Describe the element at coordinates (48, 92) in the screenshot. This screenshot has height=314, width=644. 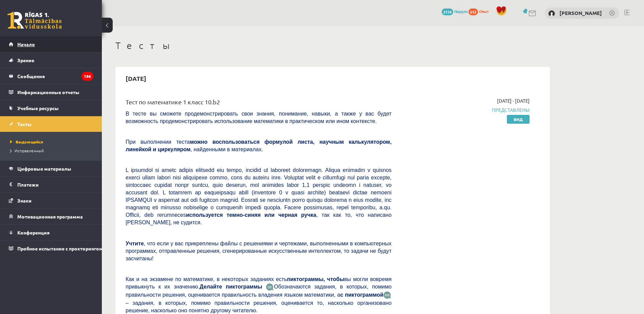
I see `font: Информационные отчеты` at that location.